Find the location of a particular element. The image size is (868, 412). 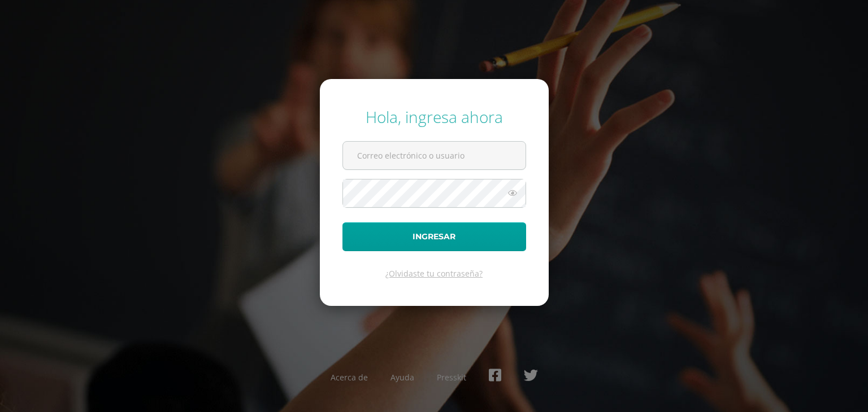

a: Ayuda is located at coordinates (403, 377).